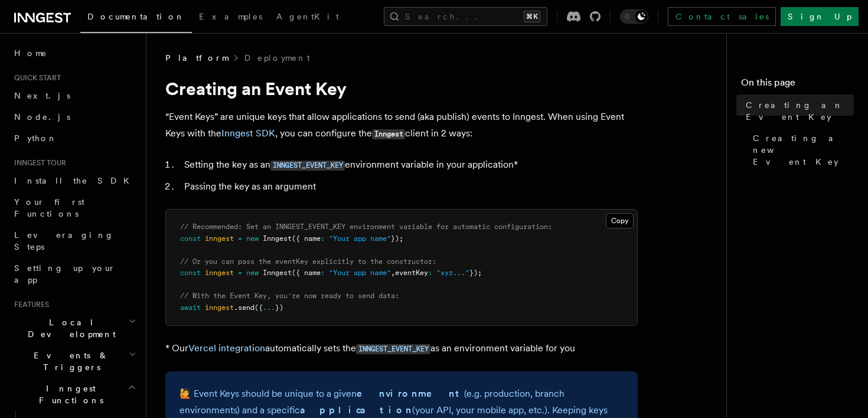  I want to click on span: Your first Functions, so click(49, 207).